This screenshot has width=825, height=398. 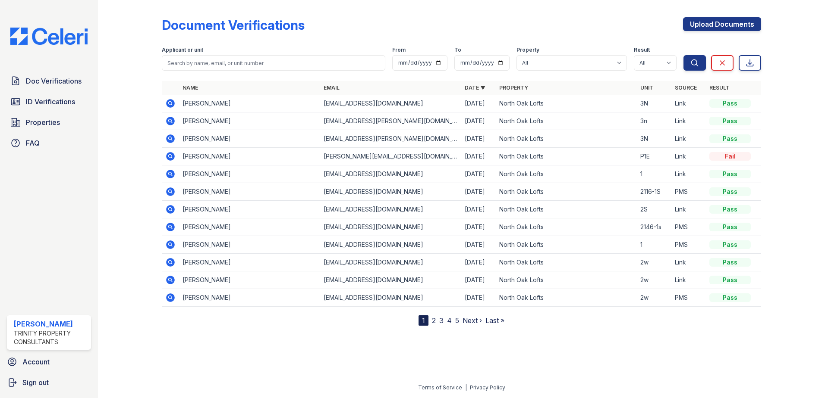 What do you see at coordinates (49, 143) in the screenshot?
I see `a: FAQ` at bounding box center [49, 143].